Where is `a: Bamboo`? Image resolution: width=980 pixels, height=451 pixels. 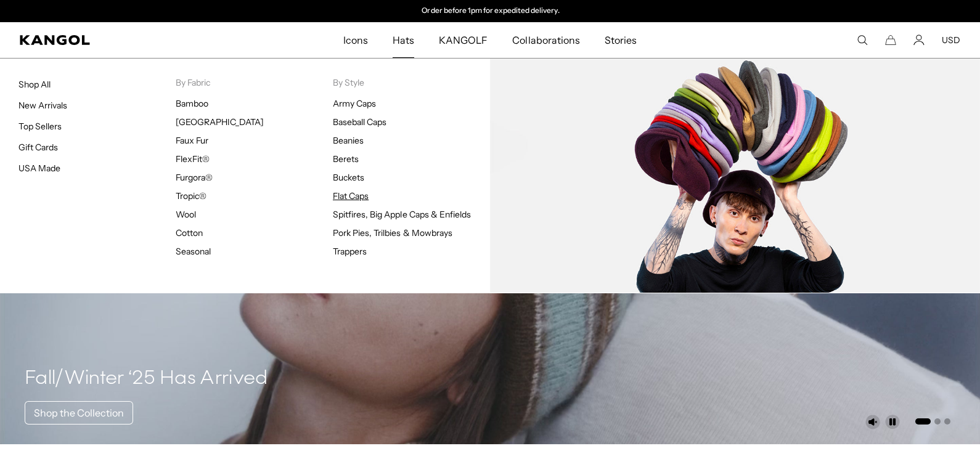 a: Bamboo is located at coordinates (192, 103).